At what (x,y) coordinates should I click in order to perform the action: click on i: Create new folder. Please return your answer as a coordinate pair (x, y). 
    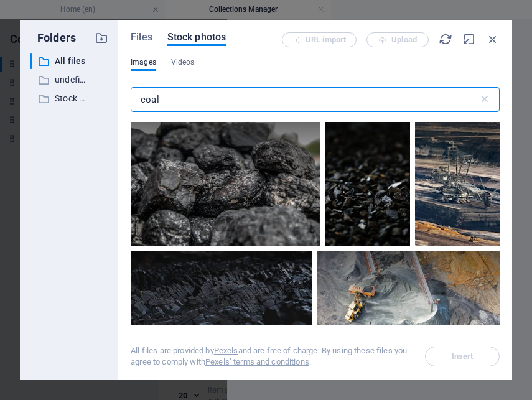
    Looking at the image, I should click on (102, 38).